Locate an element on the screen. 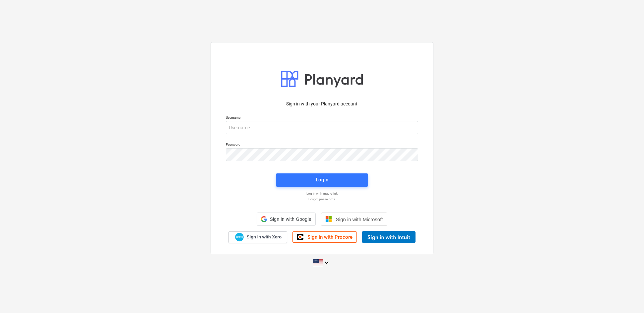 The width and height of the screenshot is (644, 313). p: Sign in with your Planyard account is located at coordinates (322, 104).